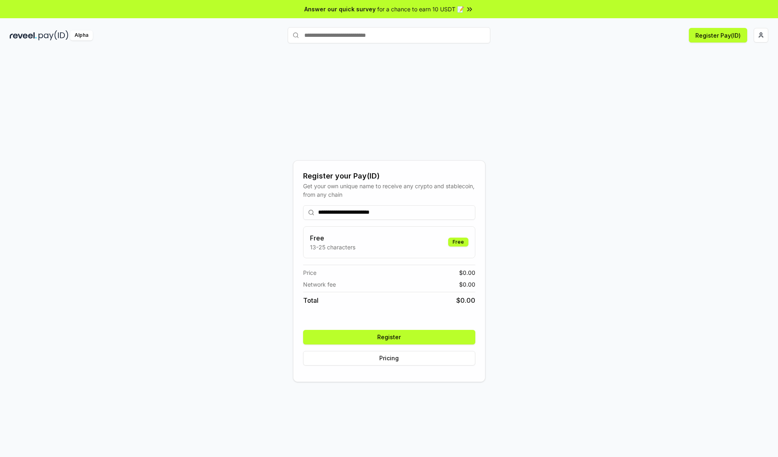  What do you see at coordinates (319, 284) in the screenshot?
I see `span: Network fee` at bounding box center [319, 284].